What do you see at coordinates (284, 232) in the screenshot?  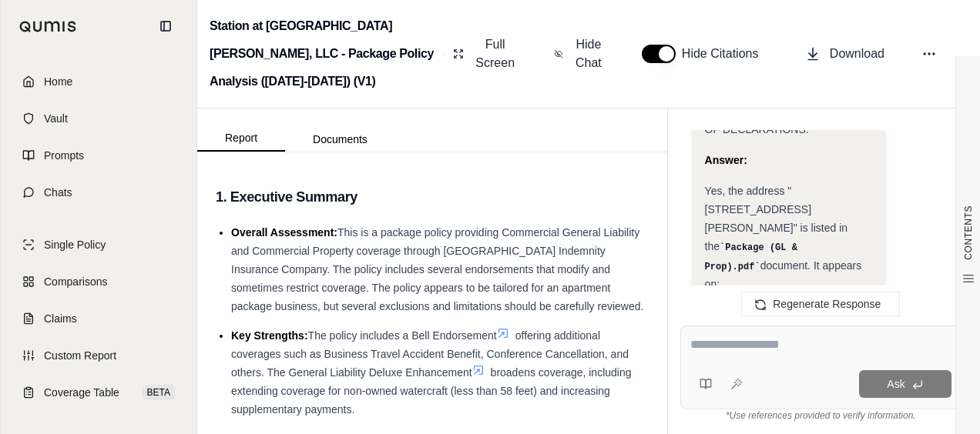 I see `span: Overall Assessment:` at bounding box center [284, 232].